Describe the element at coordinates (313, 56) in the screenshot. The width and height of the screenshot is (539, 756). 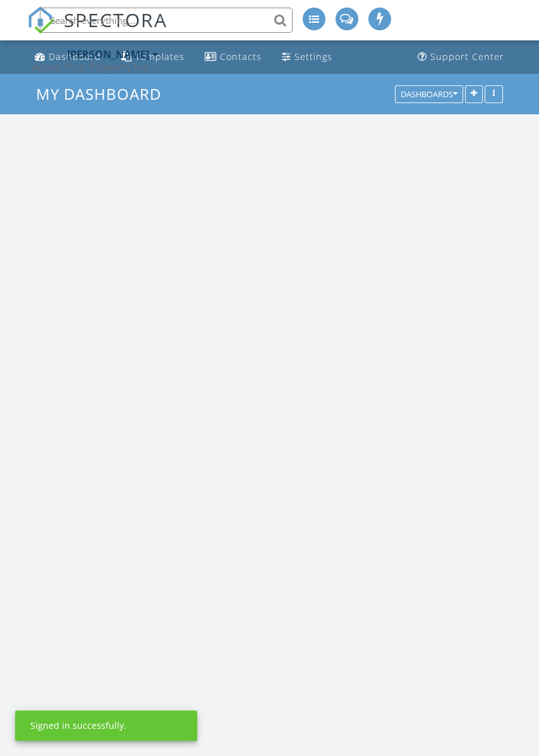
I see `div: Settings` at that location.